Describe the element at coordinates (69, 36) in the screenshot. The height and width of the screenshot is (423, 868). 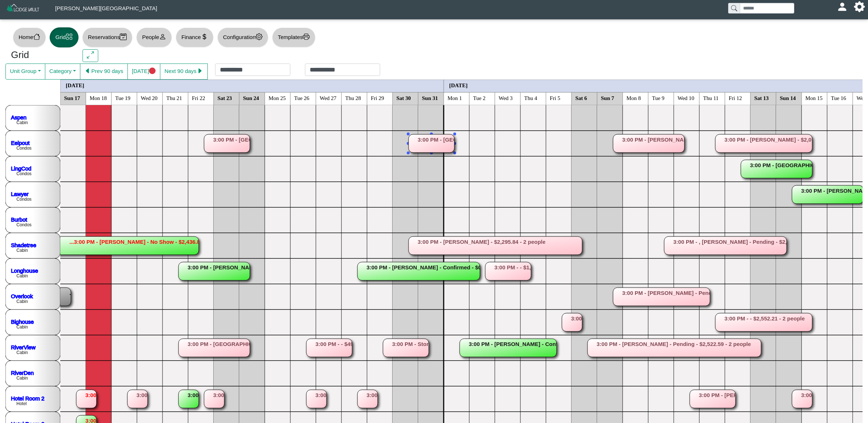
I see `svg: grid` at that location.